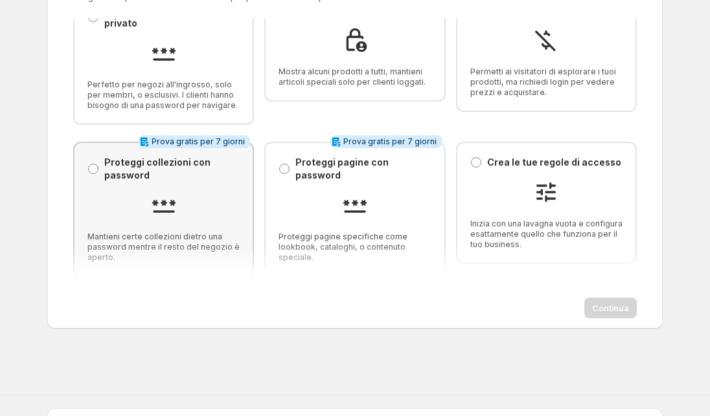 The width and height of the screenshot is (710, 416). I want to click on p: Proteggi collezioni con password, so click(172, 169).